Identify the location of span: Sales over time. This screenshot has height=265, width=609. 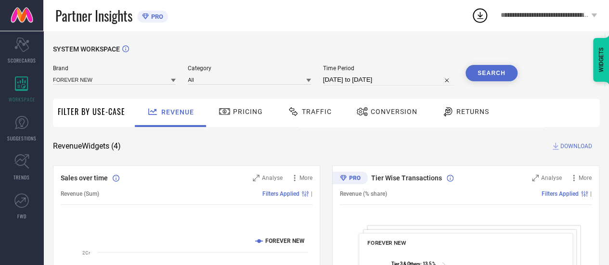
(84, 178).